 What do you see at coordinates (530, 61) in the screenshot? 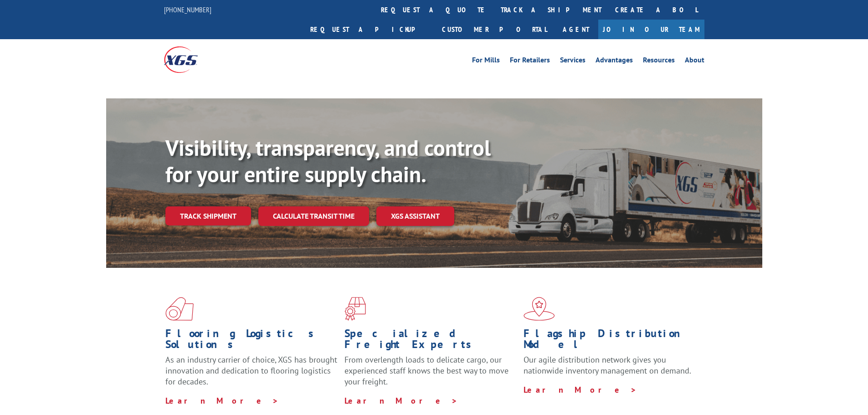
I see `a: For Retailers` at bounding box center [530, 61].